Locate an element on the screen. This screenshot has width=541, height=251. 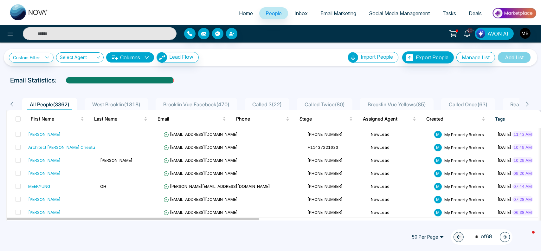
span: +11437221633 is located at coordinates (322, 147).